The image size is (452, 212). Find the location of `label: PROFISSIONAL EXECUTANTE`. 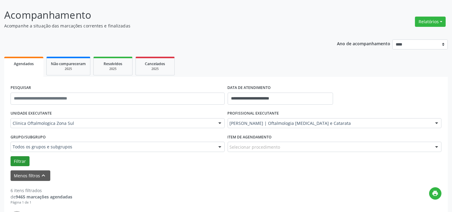

label: PROFISSIONAL EXECUTANTE is located at coordinates (253, 113).